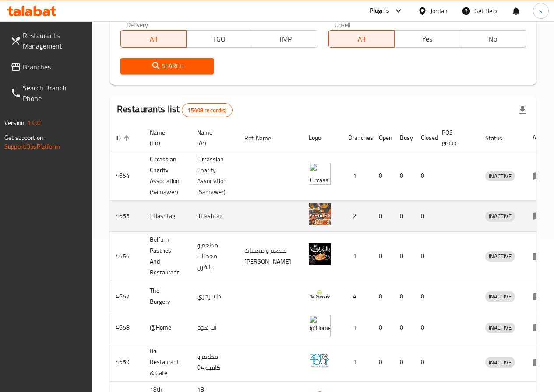  What do you see at coordinates (322, 138) in the screenshot?
I see `th: Logo` at bounding box center [322, 138].